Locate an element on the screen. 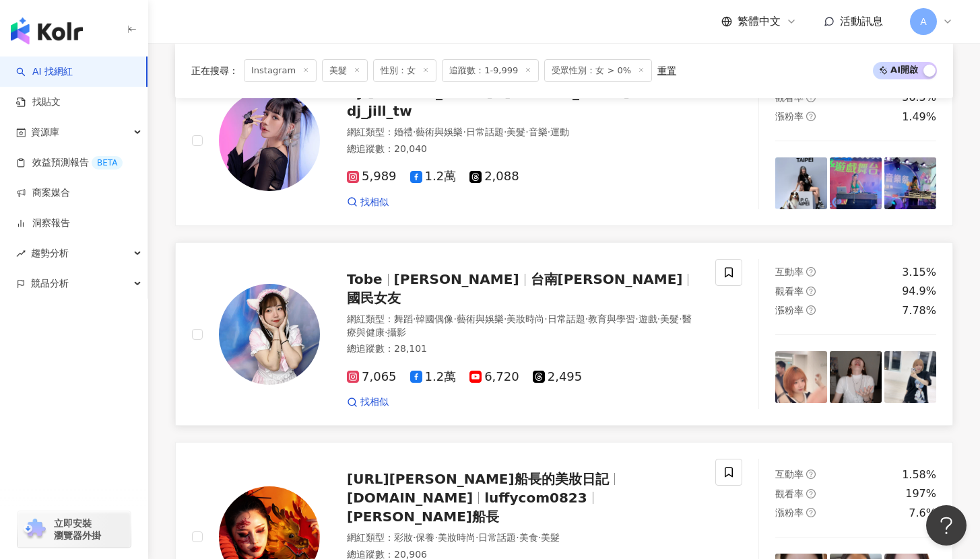 This screenshot has width=980, height=559. span: 1.2萬 is located at coordinates (433, 377).